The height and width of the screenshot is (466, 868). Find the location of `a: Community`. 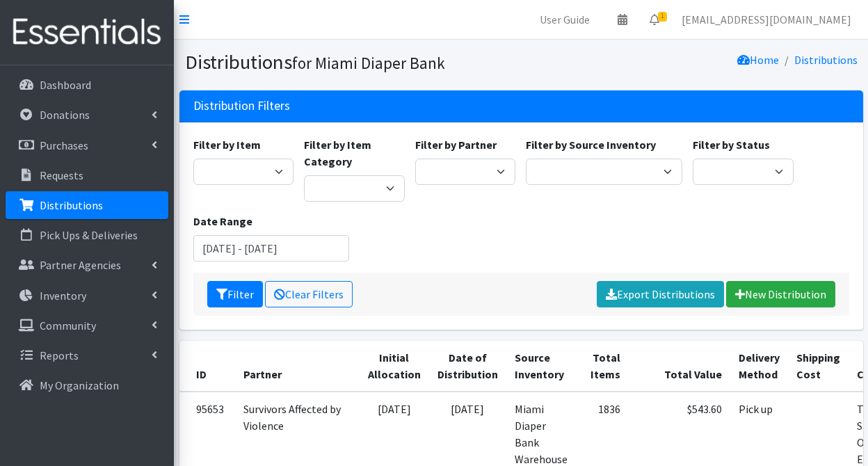

a: Community is located at coordinates (87, 326).